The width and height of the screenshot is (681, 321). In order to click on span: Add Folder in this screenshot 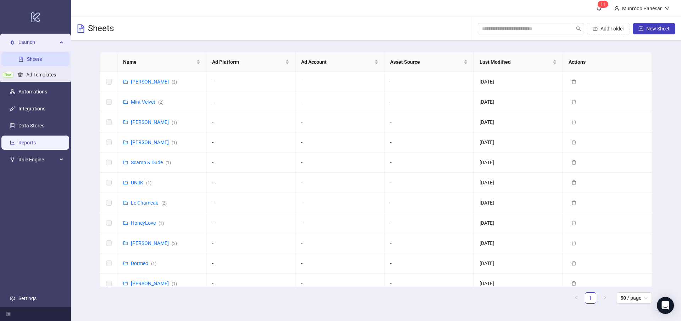, I will do `click(612, 29)`.